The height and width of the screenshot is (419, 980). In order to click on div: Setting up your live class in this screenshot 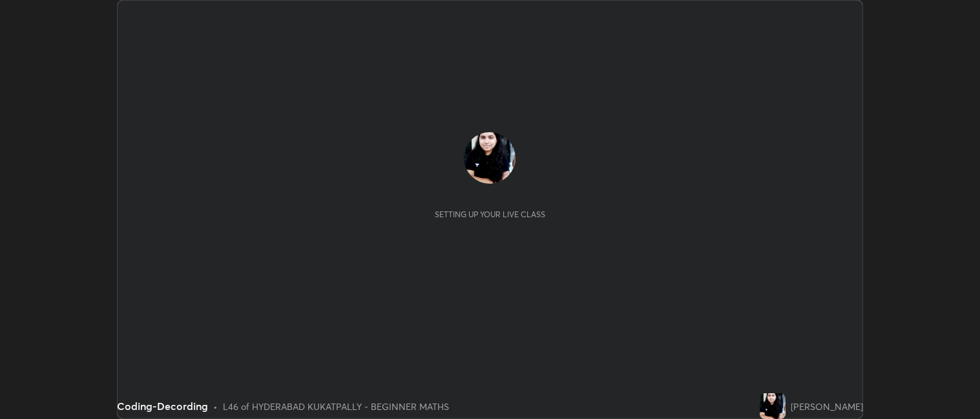, I will do `click(489, 214)`.